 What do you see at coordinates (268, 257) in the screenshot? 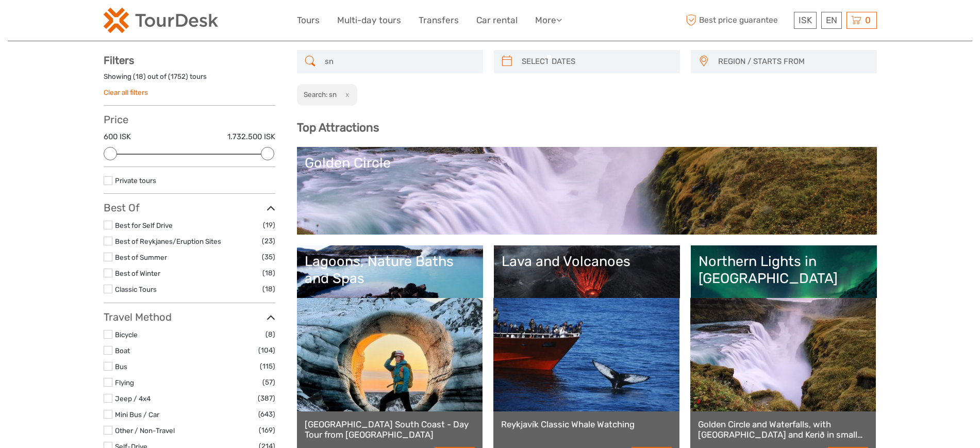
I see `span: (35)` at bounding box center [268, 257].